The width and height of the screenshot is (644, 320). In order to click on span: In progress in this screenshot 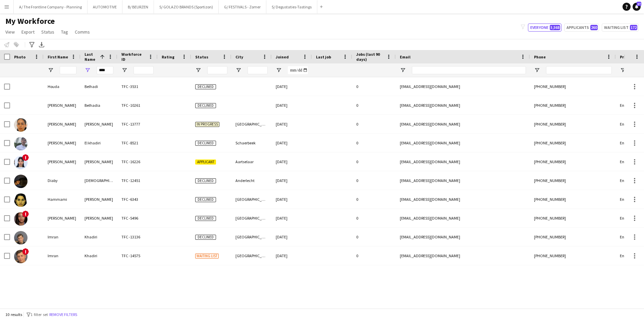, I will do `click(207, 124)`.